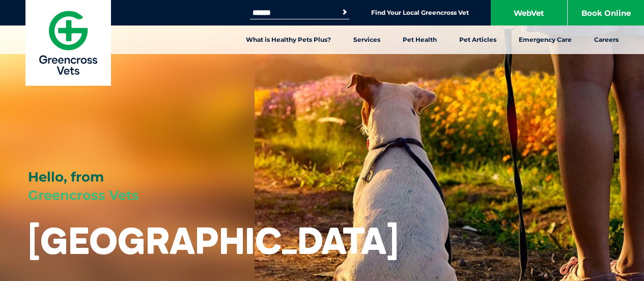  What do you see at coordinates (478, 40) in the screenshot?
I see `a: Pet Articles` at bounding box center [478, 40].